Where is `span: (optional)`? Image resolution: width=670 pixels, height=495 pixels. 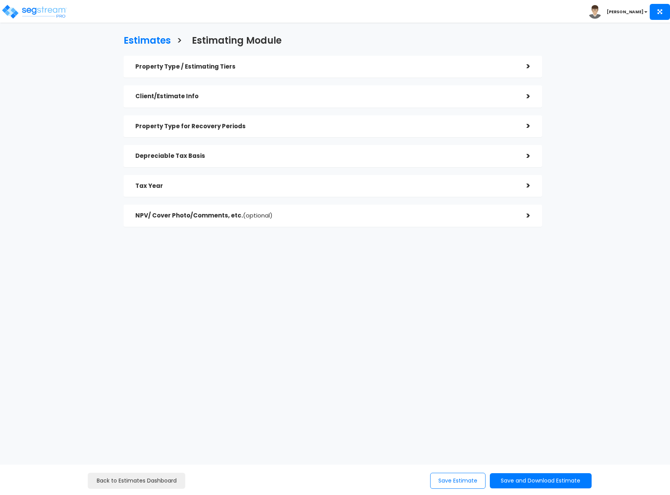 span: (optional) is located at coordinates (258, 215).